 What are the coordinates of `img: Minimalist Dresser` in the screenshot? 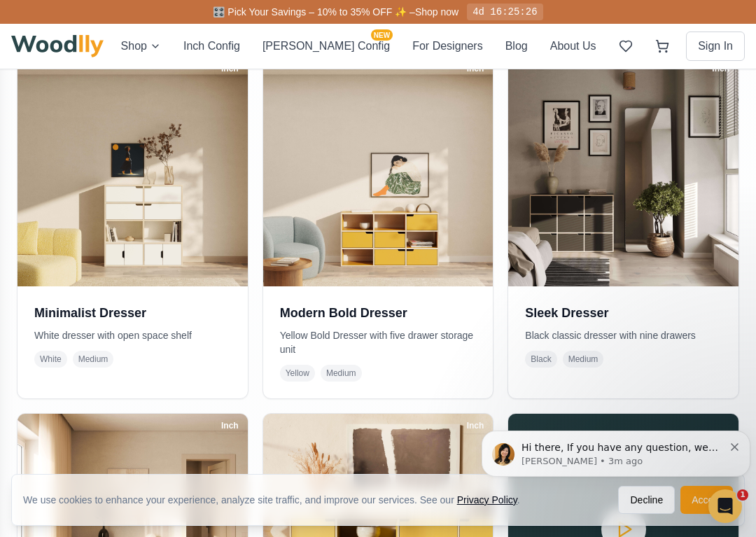 It's located at (132, 172).